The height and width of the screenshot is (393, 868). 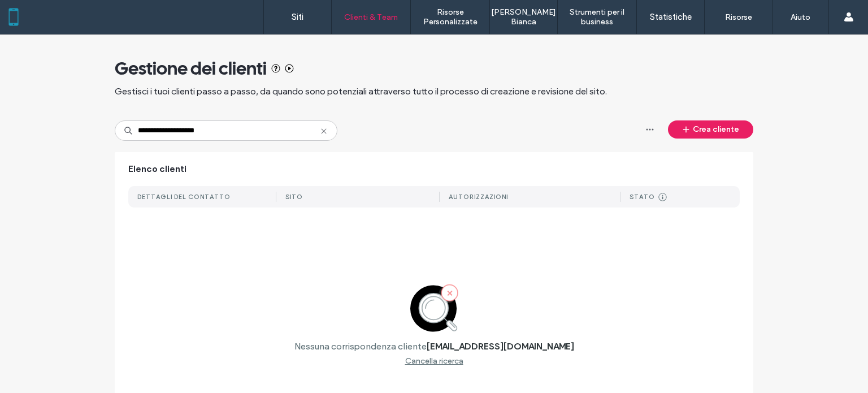 What do you see at coordinates (190, 68) in the screenshot?
I see `span: Gestione dei clienti` at bounding box center [190, 68].